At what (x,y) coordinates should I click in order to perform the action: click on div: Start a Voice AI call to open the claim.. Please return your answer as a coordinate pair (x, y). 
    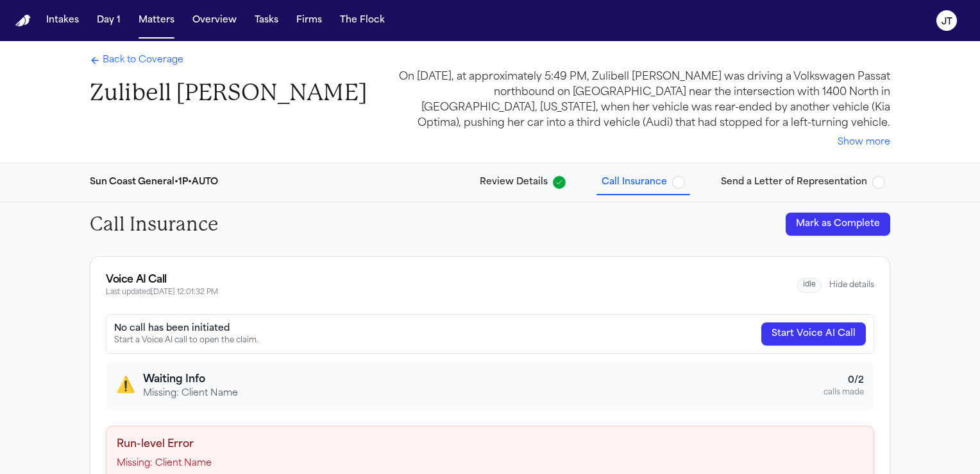
    Looking at the image, I should click on (186, 340).